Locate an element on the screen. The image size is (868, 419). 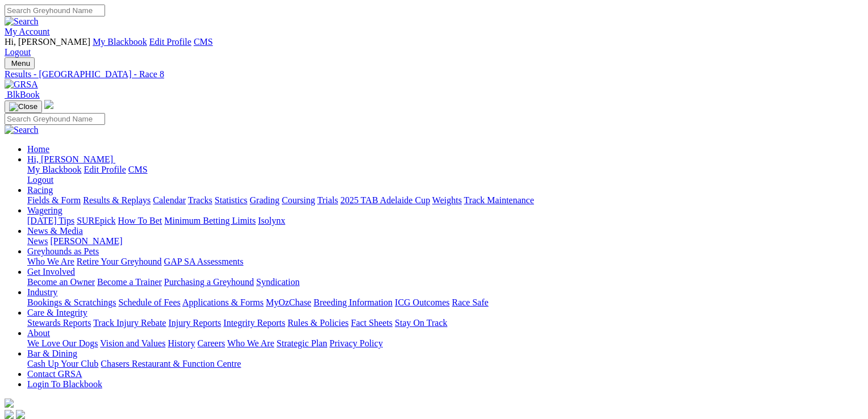
div: Care & Integrity is located at coordinates (441, 323).